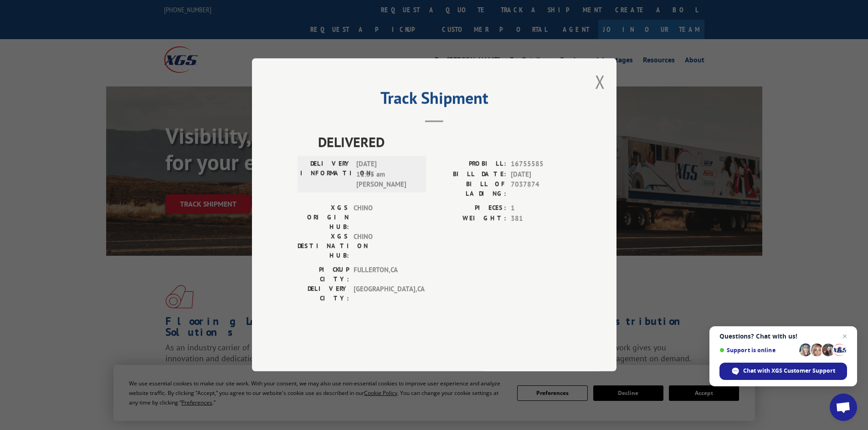 This screenshot has width=868, height=430. What do you see at coordinates (757, 350) in the screenshot?
I see `span: Support is online` at bounding box center [757, 350].